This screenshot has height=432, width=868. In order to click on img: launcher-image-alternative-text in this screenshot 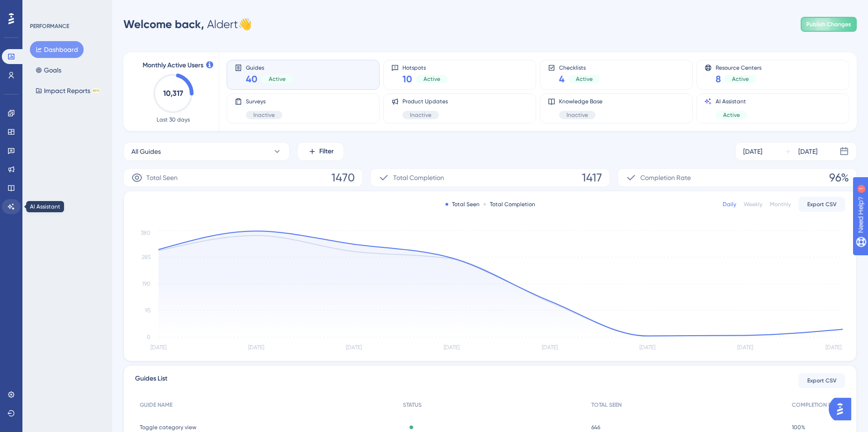, I will do `click(11, 14)`.